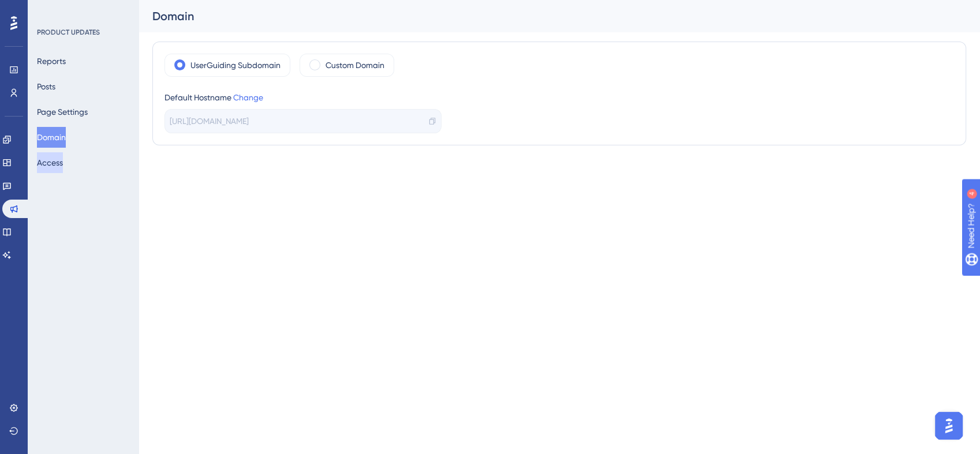 The height and width of the screenshot is (454, 980). What do you see at coordinates (17, 17) in the screenshot?
I see `img: launcher-image-alternative-text` at bounding box center [17, 17].